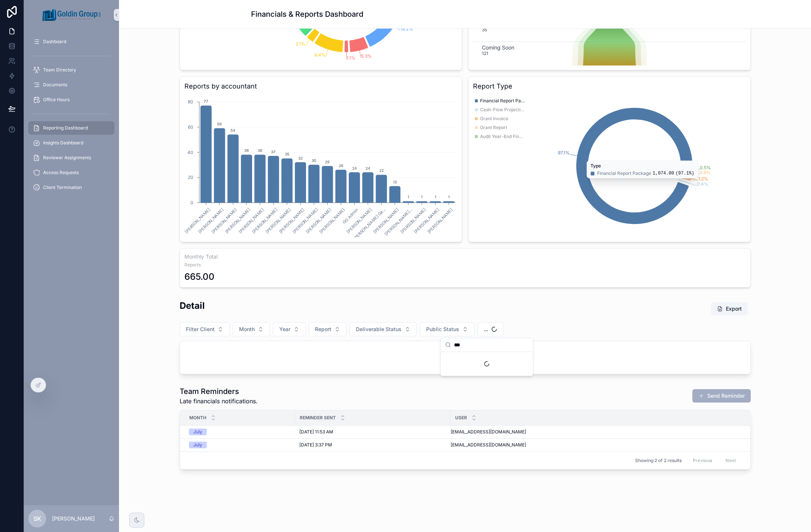  Describe the element at coordinates (564, 152) in the screenshot. I see `tspan: 97.1%` at that location.